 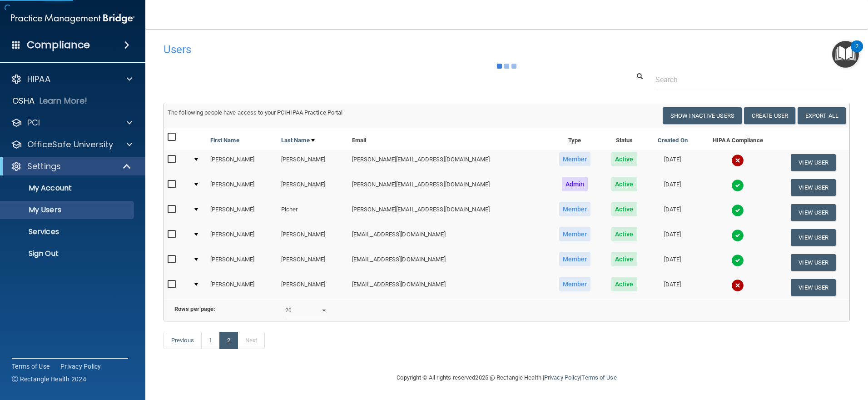 What do you see at coordinates (44, 166) in the screenshot?
I see `p: Settings` at bounding box center [44, 166].